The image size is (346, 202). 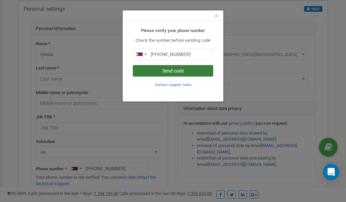 What do you see at coordinates (173, 41) in the screenshot?
I see `p: Check the number before sending code` at bounding box center [173, 41].